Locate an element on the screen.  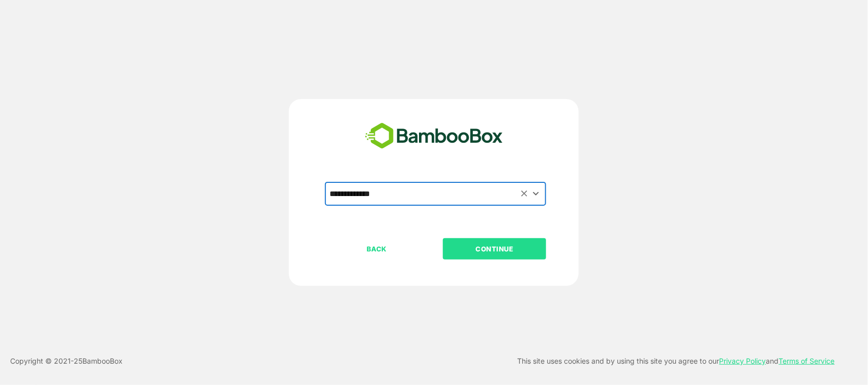
button: BACK is located at coordinates (376, 249).